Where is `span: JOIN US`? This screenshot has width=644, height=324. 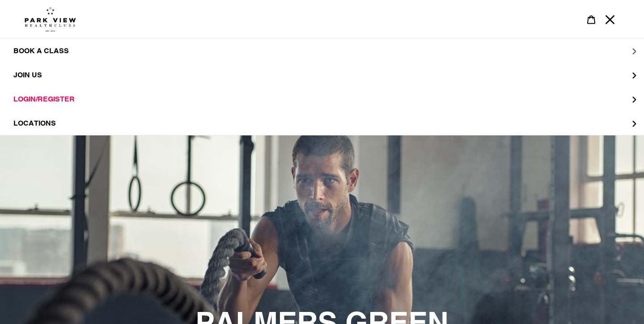 span: JOIN US is located at coordinates (27, 75).